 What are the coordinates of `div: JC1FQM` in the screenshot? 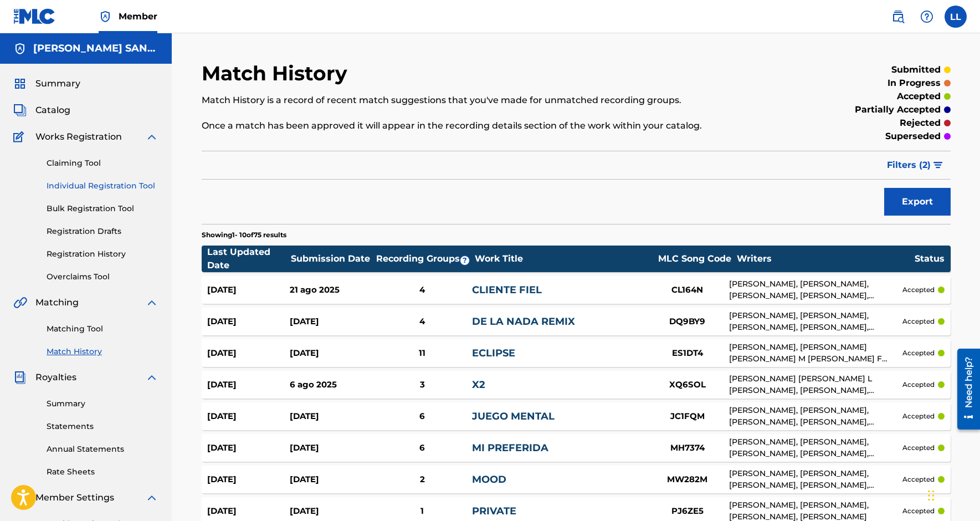 It's located at (687, 416).